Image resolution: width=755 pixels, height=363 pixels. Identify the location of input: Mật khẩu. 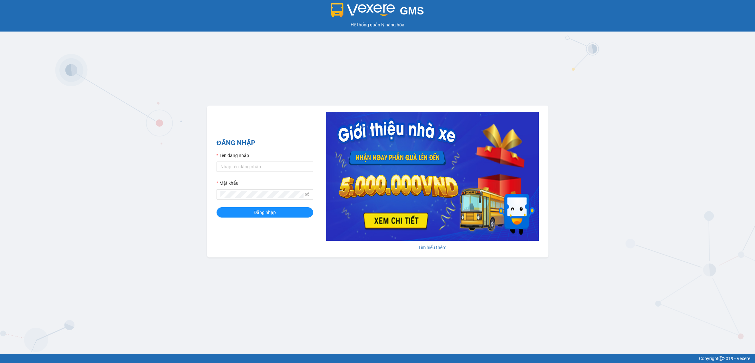
(262, 195).